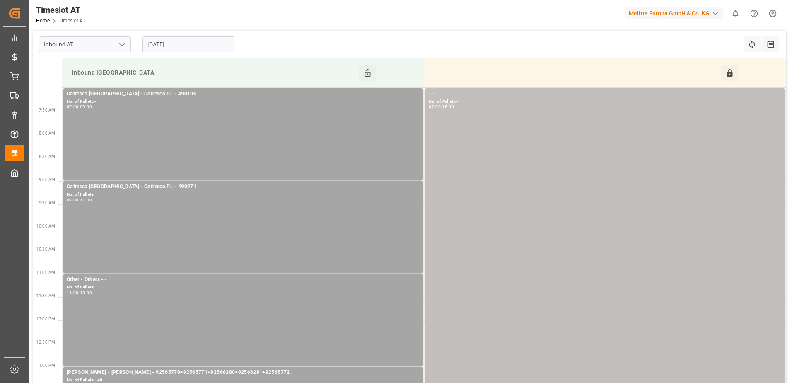  What do you see at coordinates (448, 106) in the screenshot?
I see `div: 15:30` at bounding box center [448, 106].